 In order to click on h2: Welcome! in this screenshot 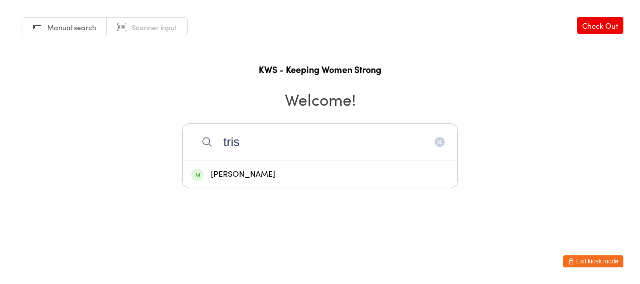, I will do `click(320, 99)`.